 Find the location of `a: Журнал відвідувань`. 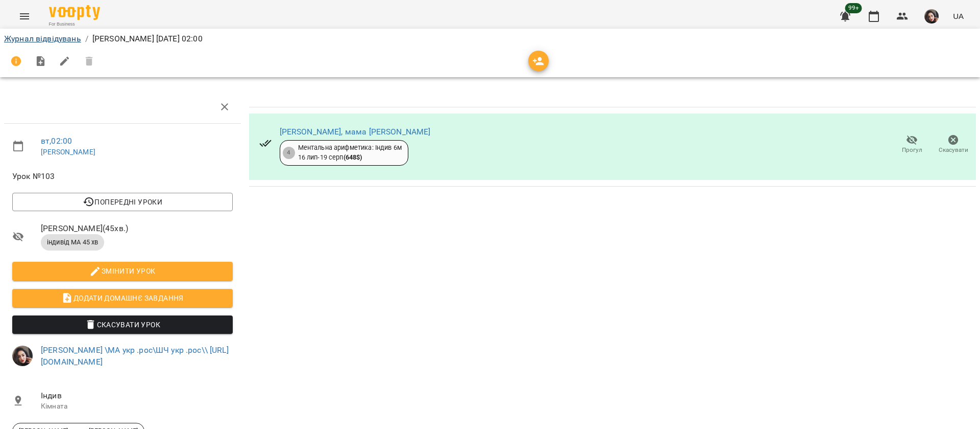

a: Журнал відвідувань is located at coordinates (43, 39).